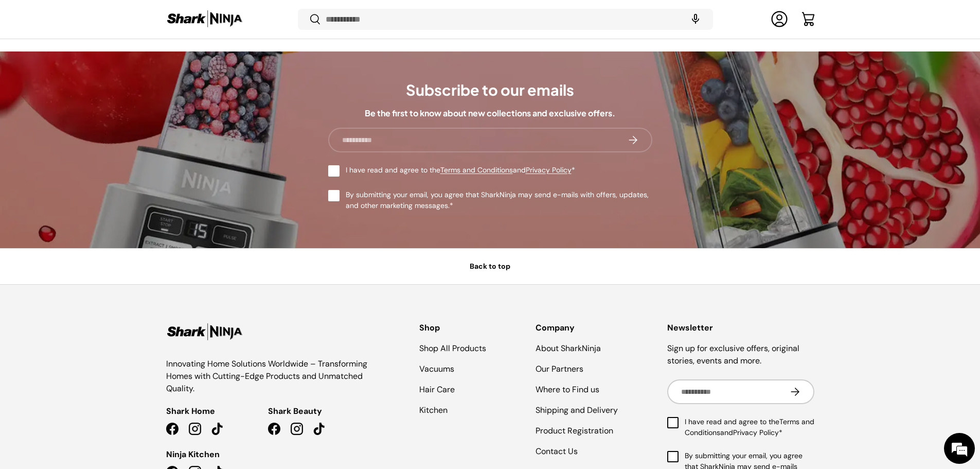 This screenshot has width=980, height=469. What do you see at coordinates (453, 348) in the screenshot?
I see `a: Shop All Products` at bounding box center [453, 348].